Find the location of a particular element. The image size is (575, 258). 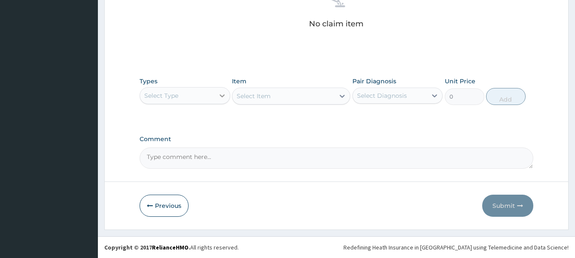

button: Add is located at coordinates (506, 97).